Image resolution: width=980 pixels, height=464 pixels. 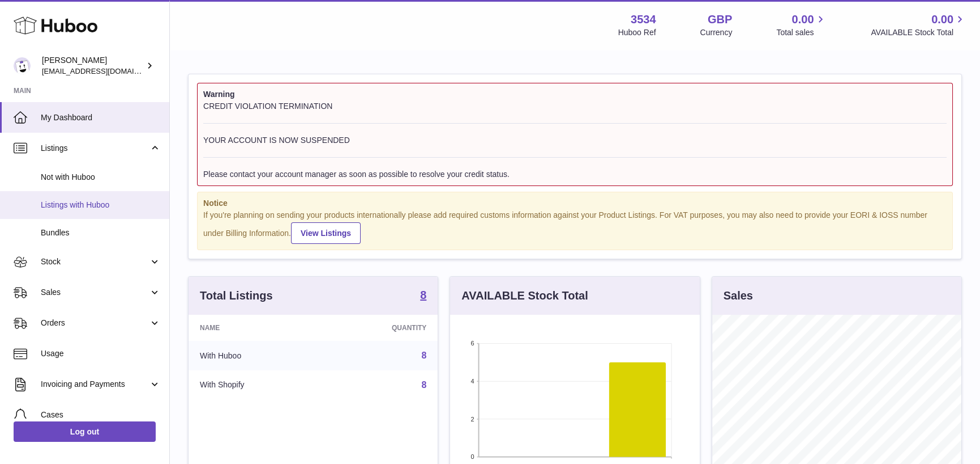 I want to click on a: View Listings, so click(x=326, y=233).